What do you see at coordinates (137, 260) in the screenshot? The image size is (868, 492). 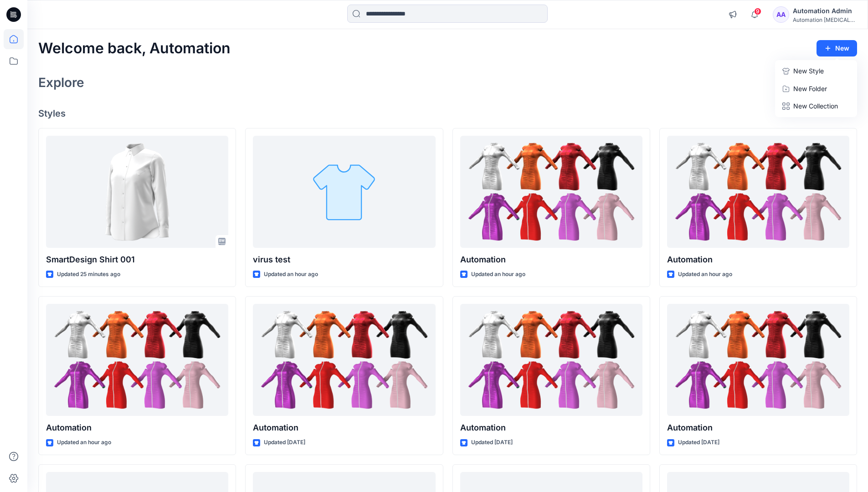 I see `p: SmartDesign Shirt 001` at bounding box center [137, 260].